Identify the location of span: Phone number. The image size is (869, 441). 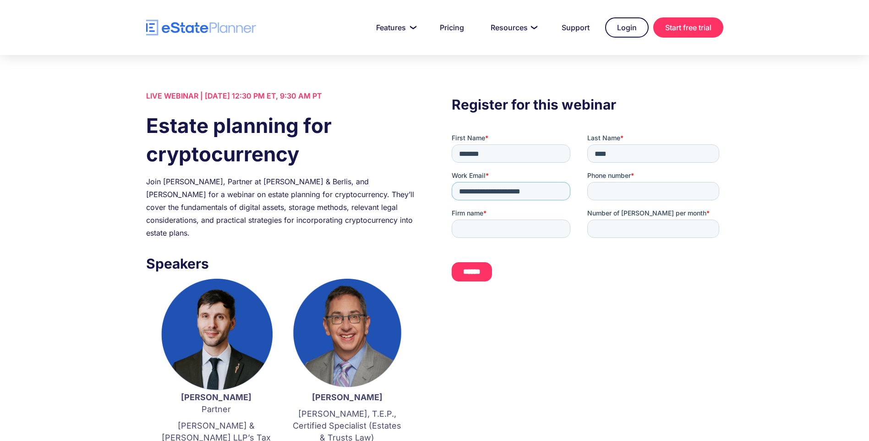
(157, 42).